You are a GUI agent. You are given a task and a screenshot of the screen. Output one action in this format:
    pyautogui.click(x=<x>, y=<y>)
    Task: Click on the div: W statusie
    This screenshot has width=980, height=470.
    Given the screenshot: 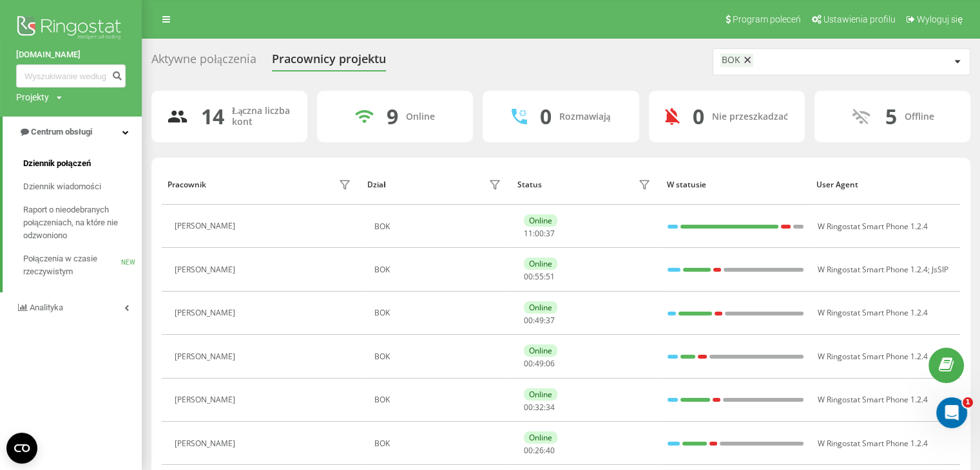 What is the action you would take?
    pyautogui.click(x=735, y=185)
    